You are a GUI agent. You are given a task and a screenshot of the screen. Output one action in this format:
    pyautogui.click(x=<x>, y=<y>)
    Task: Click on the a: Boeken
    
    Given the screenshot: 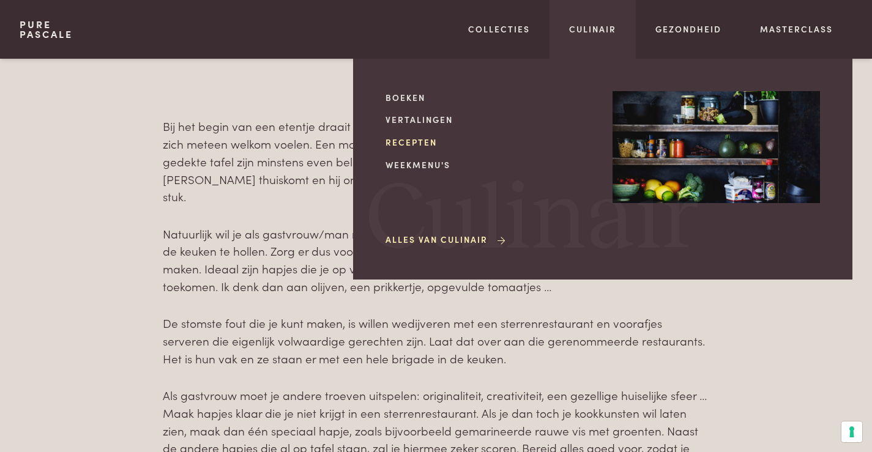 What is the action you would take?
    pyautogui.click(x=489, y=97)
    